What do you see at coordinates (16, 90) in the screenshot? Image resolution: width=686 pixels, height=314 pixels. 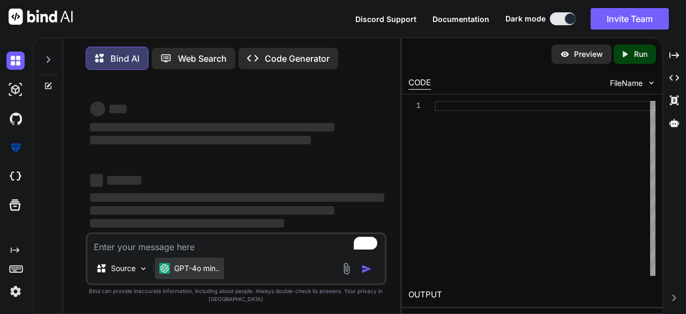 I see `img: darkAi-studio` at bounding box center [16, 90].